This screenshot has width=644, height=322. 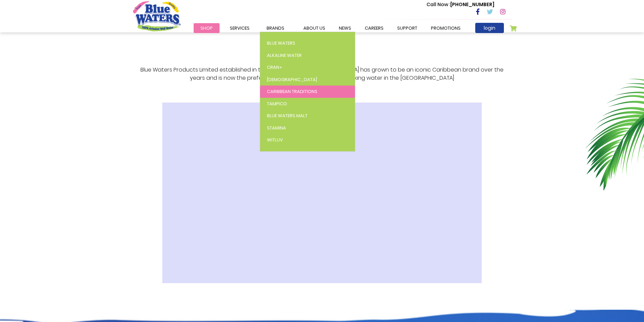 What do you see at coordinates (345, 28) in the screenshot?
I see `a: News` at bounding box center [345, 28].